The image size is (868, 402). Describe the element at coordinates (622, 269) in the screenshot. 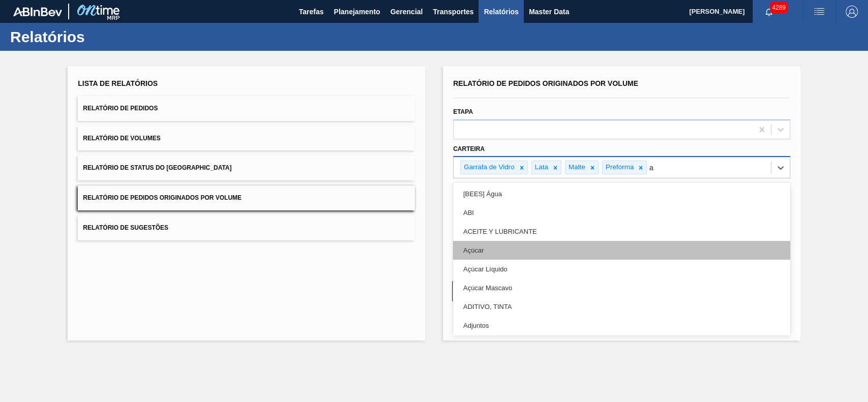

I see `div: Açúcar Líquido` at that location.